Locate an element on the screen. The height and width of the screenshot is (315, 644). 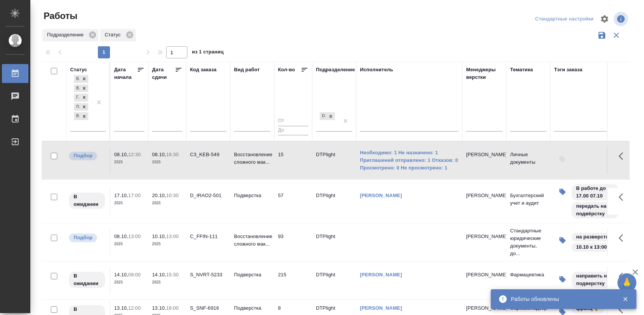
p: направить на подверстку is located at coordinates (595, 280).